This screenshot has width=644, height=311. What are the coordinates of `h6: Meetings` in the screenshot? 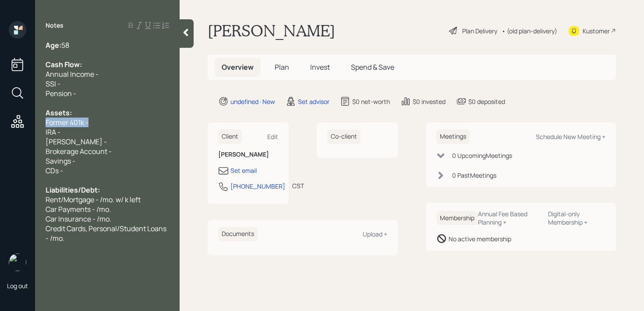 It's located at (453, 137).